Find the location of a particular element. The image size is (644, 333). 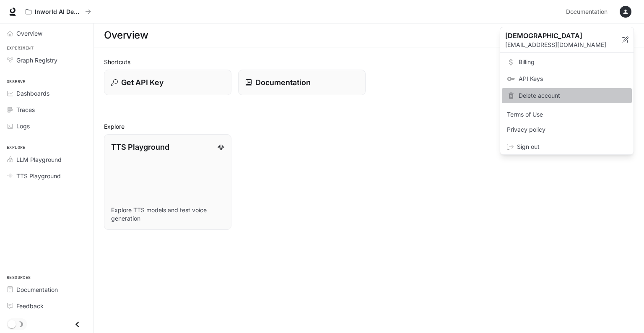

a: API Keys is located at coordinates (567, 79).